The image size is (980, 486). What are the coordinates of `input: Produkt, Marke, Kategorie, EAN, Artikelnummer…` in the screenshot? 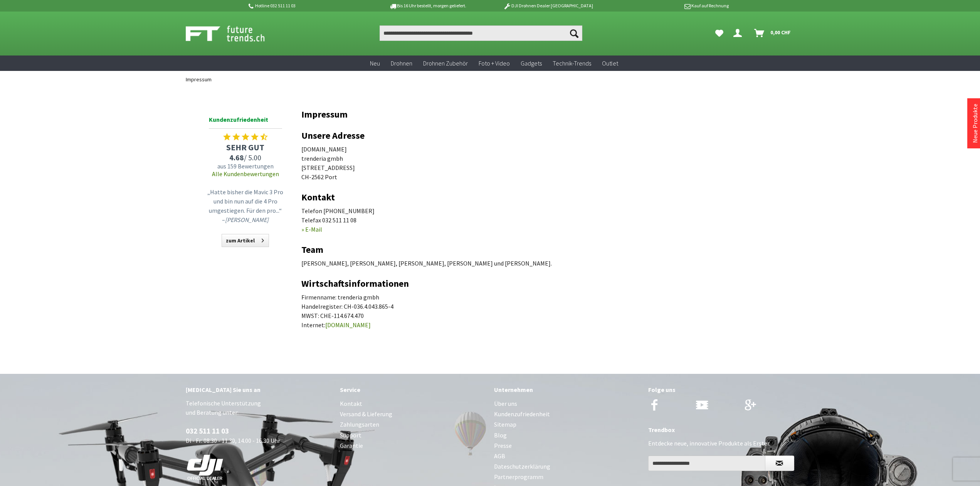 It's located at (481, 33).